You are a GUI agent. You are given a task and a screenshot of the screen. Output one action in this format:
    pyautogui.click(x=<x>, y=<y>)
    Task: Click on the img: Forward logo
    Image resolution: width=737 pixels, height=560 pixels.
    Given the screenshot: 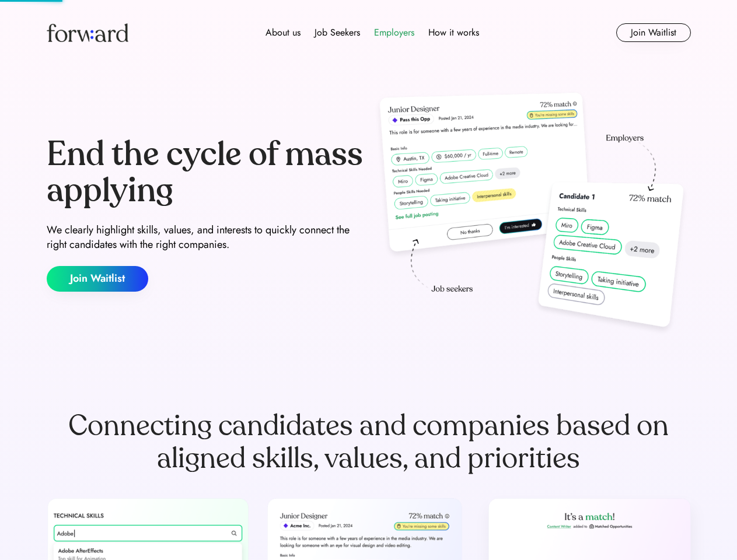 What is the action you would take?
    pyautogui.click(x=88, y=33)
    